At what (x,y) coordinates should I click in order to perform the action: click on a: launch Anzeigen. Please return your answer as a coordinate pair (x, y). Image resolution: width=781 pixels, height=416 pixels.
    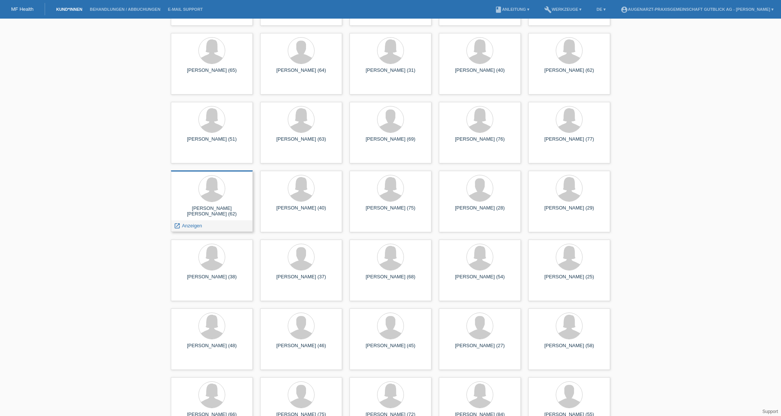
    Looking at the image, I should click on (188, 226).